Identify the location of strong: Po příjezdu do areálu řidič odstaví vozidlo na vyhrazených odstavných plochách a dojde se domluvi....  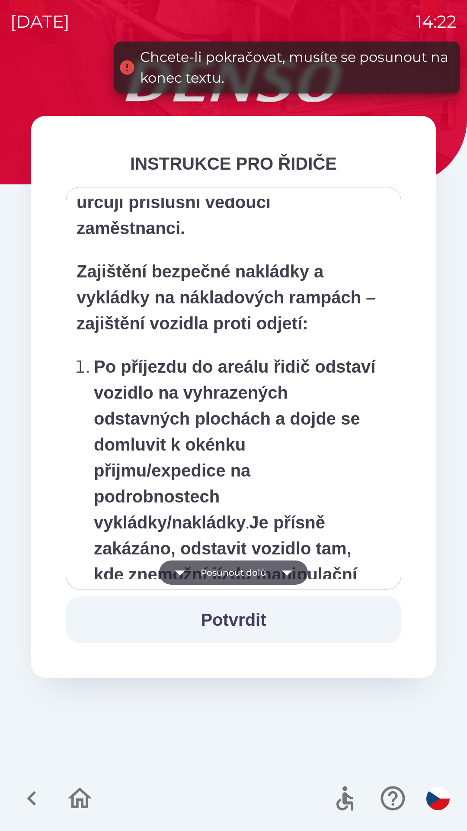
(235, 445).